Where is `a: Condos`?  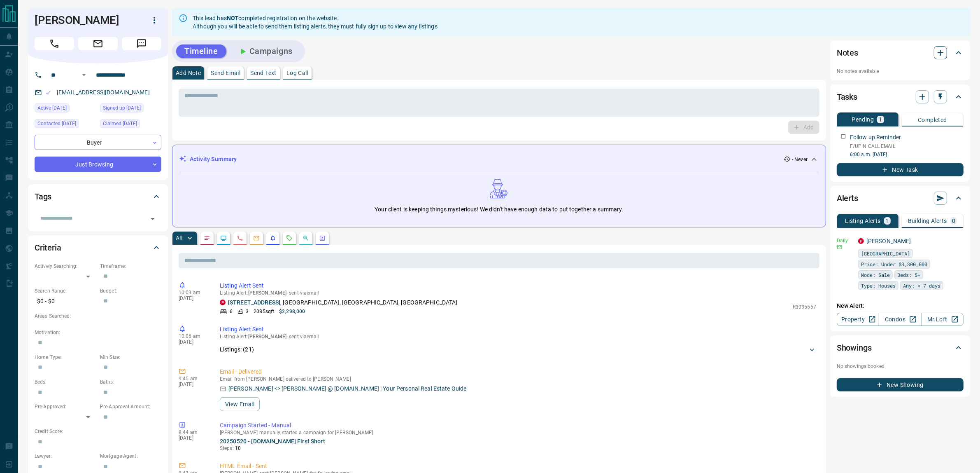 a: Condos is located at coordinates (900, 319).